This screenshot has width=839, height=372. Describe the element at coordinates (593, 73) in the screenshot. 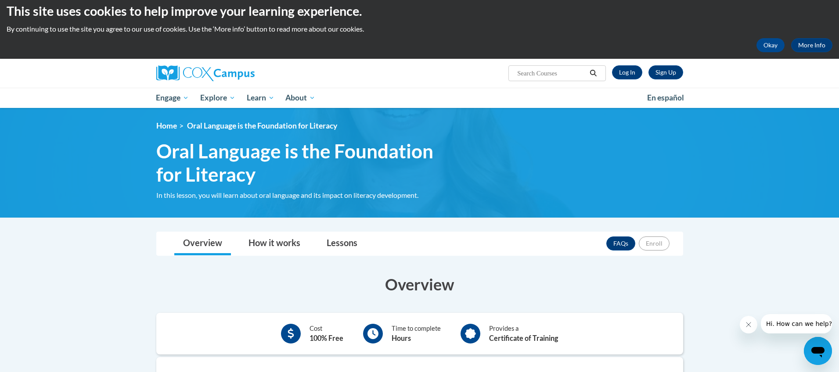

I see `button: Search` at that location.